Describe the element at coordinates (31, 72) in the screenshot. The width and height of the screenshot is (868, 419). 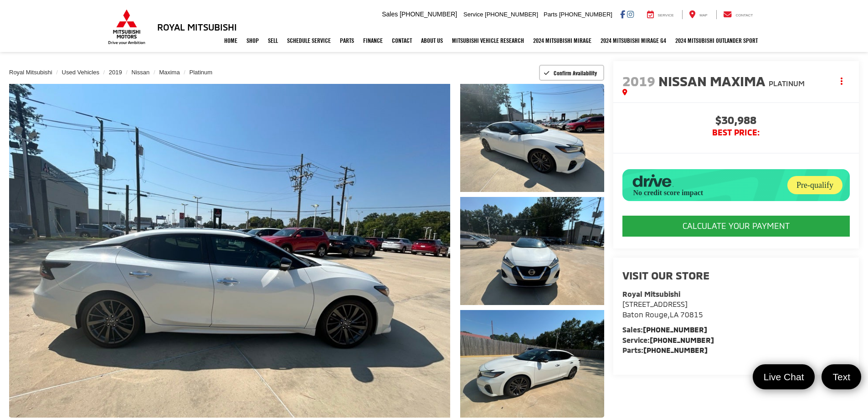
I see `span: Royal Mitsubishi` at that location.